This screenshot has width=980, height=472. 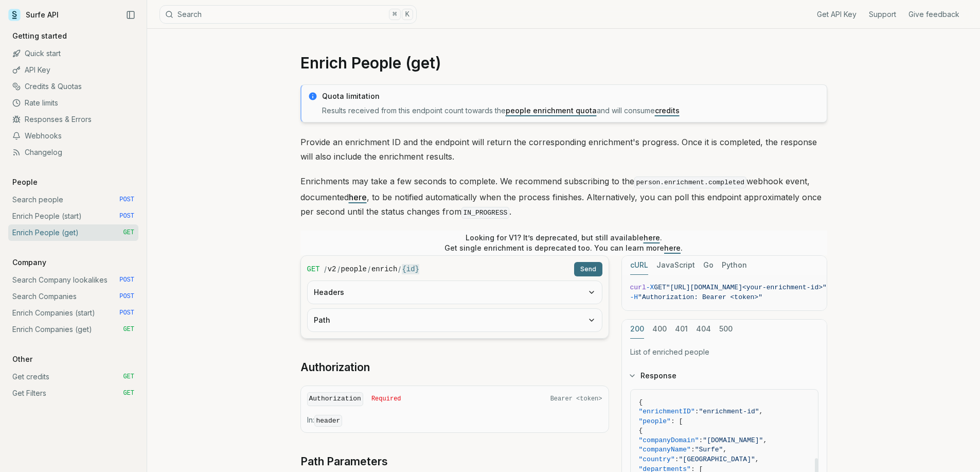 What do you see at coordinates (837, 15) in the screenshot?
I see `a: Get API Key` at bounding box center [837, 15].